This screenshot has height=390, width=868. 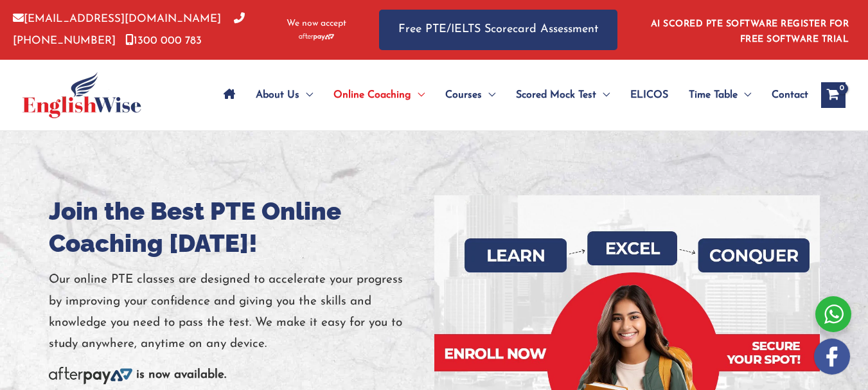 I want to click on span: Contact, so click(x=790, y=95).